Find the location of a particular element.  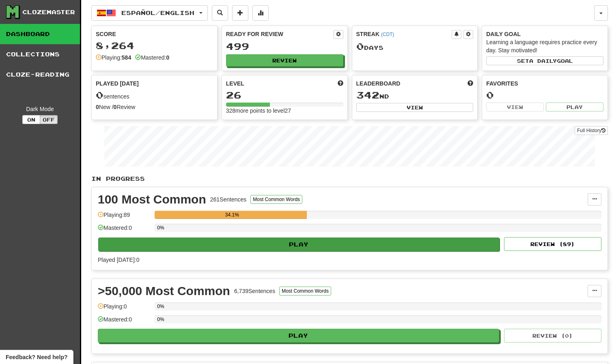

button: Add sentence to collection is located at coordinates (240, 13).